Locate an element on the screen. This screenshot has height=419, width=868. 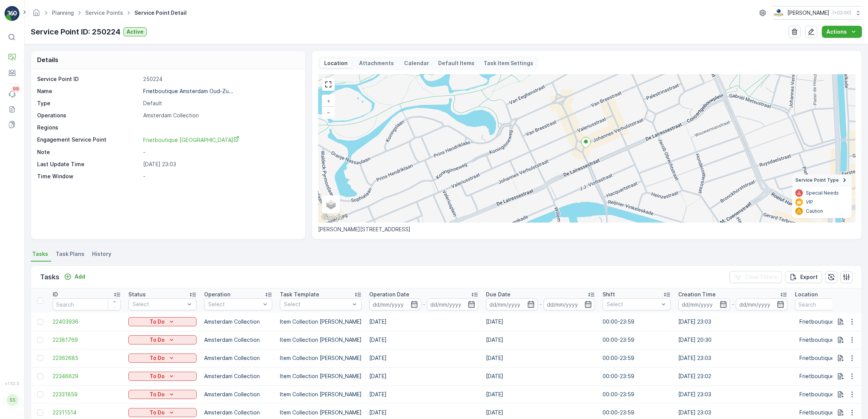
span: History is located at coordinates (101, 254).